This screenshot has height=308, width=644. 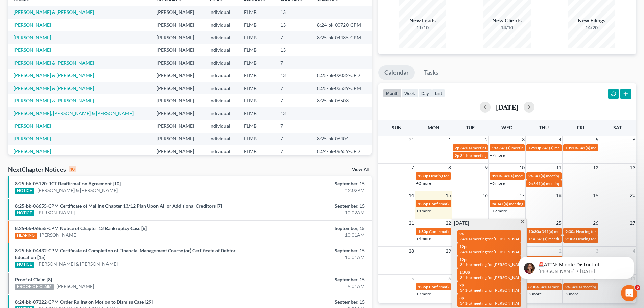 What do you see at coordinates (534, 294) in the screenshot?
I see `a: +2 more` at bounding box center [534, 294].